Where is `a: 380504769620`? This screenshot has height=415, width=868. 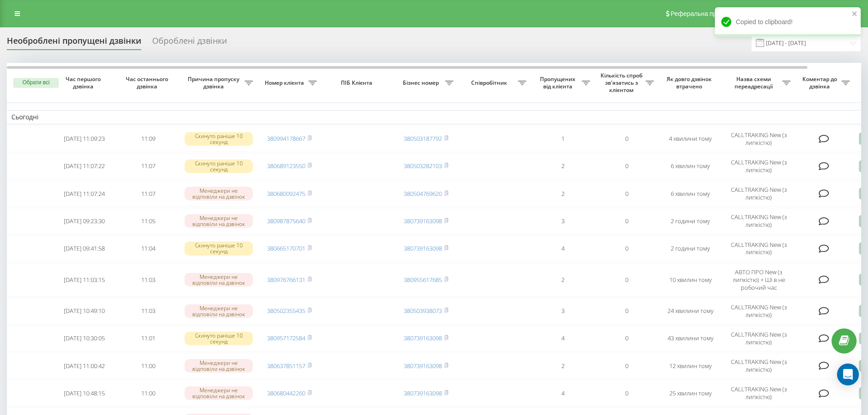
a: 380504769620 is located at coordinates (423, 194).